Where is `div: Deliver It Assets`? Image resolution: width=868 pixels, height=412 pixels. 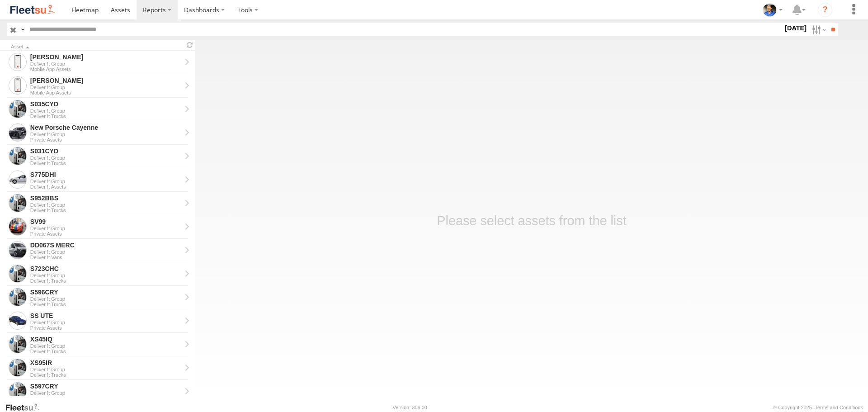
div: Deliver It Assets is located at coordinates (105, 187).